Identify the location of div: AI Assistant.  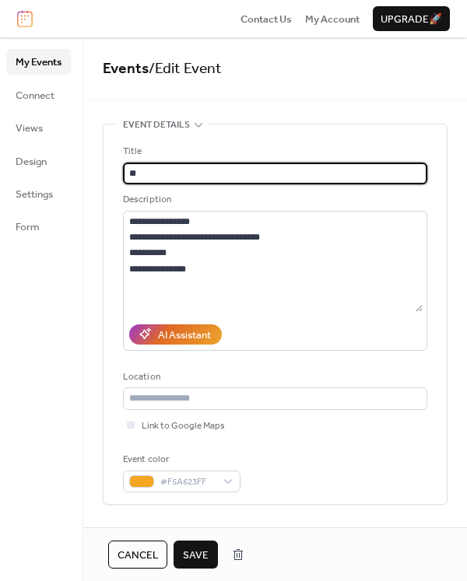
(184, 335).